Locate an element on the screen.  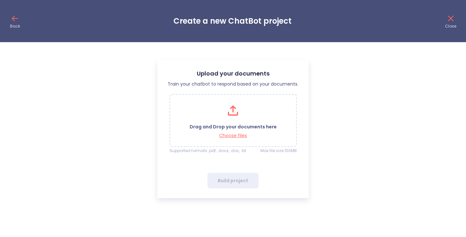
p: Drag and Drop your documents here is located at coordinates (233, 127).